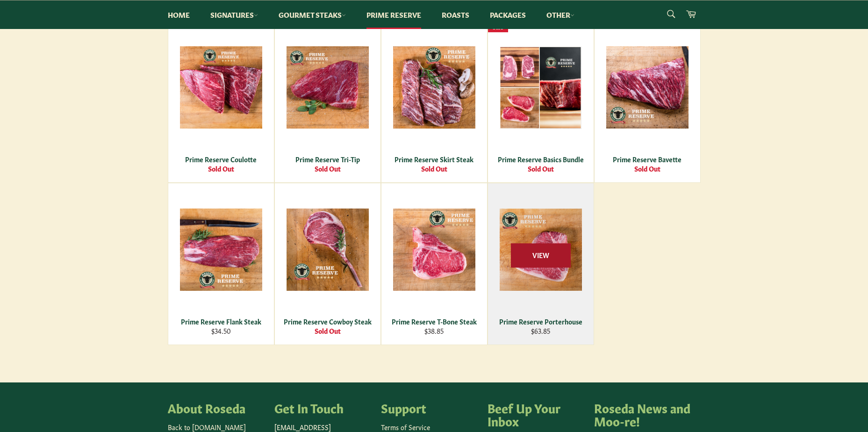 This screenshot has height=432, width=868. What do you see at coordinates (430, 408) in the screenshot?
I see `h4: Support` at bounding box center [430, 408].